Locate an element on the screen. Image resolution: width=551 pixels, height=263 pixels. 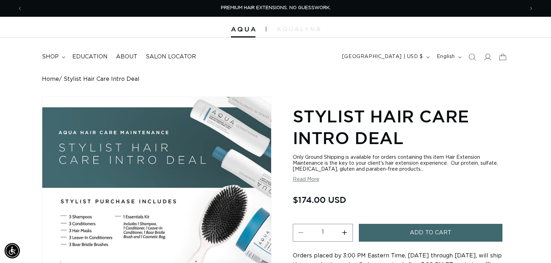
nav: breadcrumbs is located at coordinates (275, 79).